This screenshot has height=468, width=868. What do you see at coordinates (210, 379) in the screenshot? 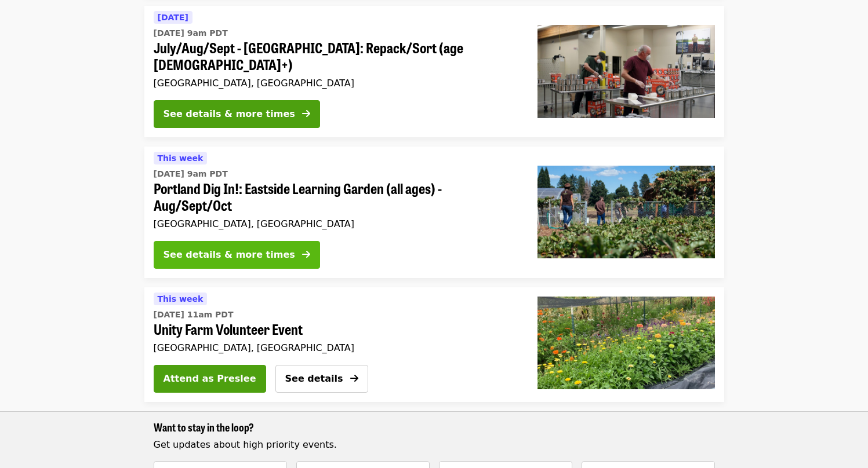
I see `span: Attend as Preslee` at bounding box center [210, 379].